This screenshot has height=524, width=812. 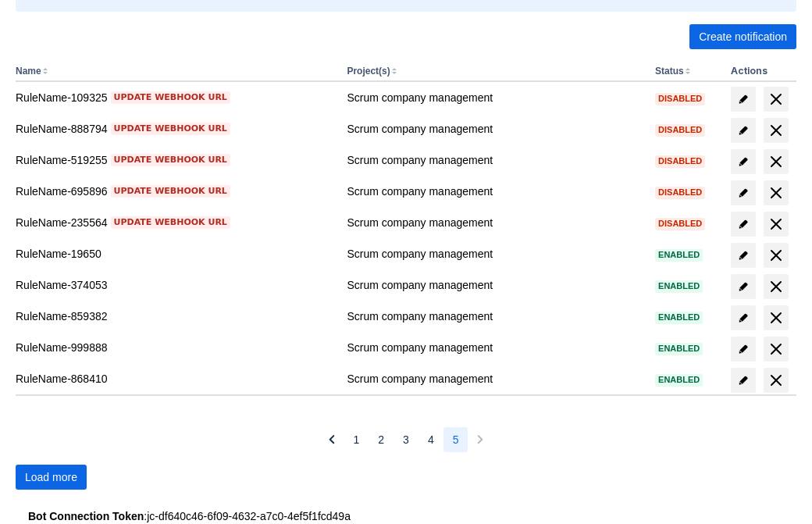 What do you see at coordinates (175, 285) in the screenshot?
I see `div: RuleName-374053` at bounding box center [175, 285].